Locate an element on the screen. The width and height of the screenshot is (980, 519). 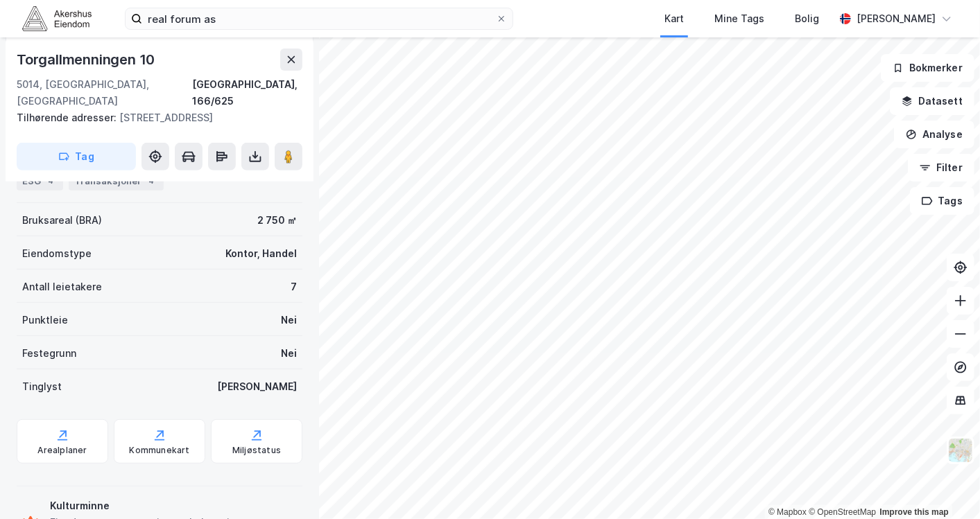
button: Tags is located at coordinates (942, 201).